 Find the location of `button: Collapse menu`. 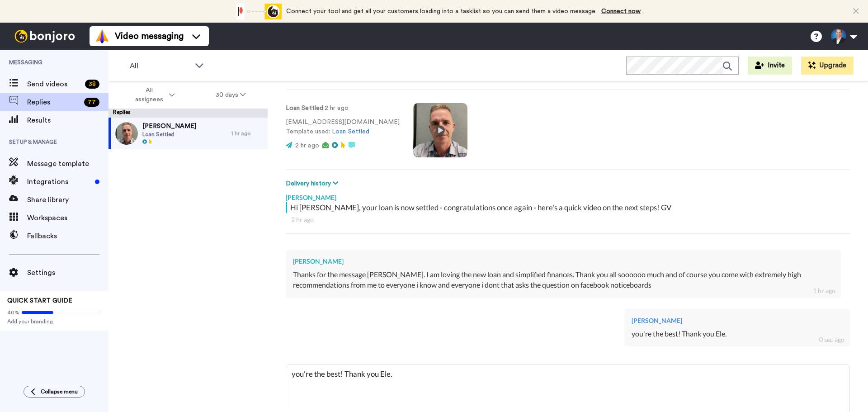

button: Collapse menu is located at coordinates (54, 391).